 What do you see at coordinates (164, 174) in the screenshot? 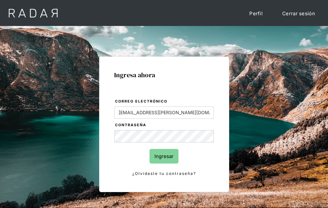
I see `a: ¿Olvidaste tu contraseña?` at bounding box center [164, 174].